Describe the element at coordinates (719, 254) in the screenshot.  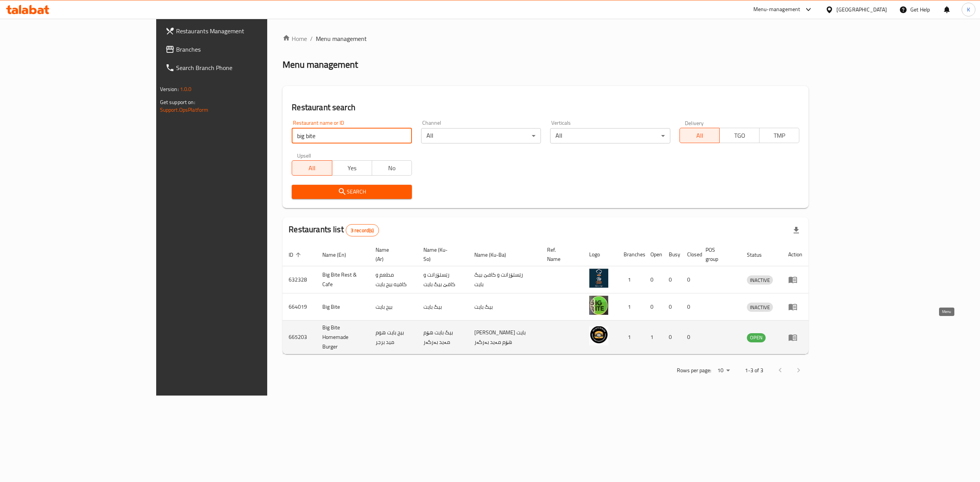
I see `span: POS group` at that location.